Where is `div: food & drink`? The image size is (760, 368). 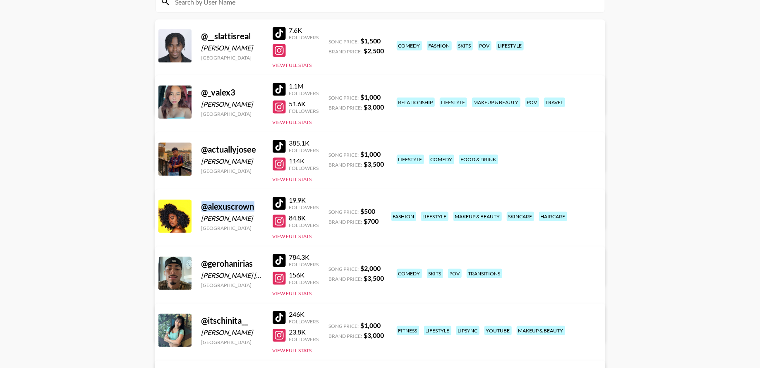 div: food & drink is located at coordinates (479, 159).